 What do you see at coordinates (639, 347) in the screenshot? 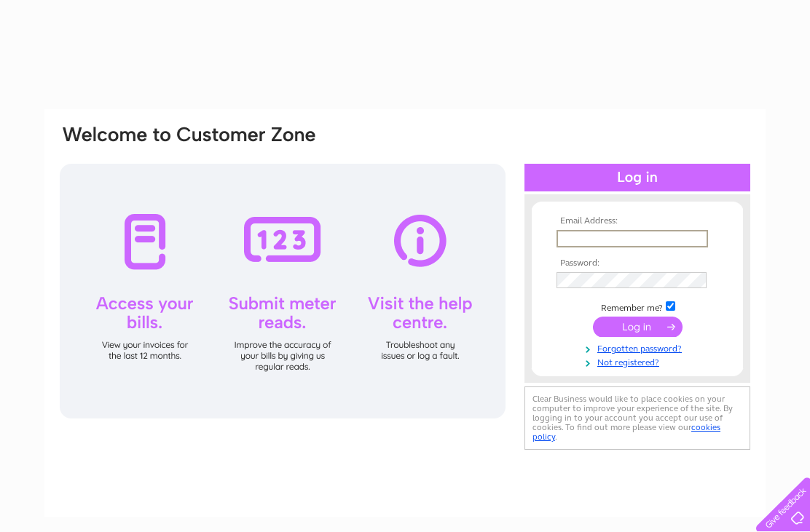
I see `a: Forgotten password?` at bounding box center [639, 347].